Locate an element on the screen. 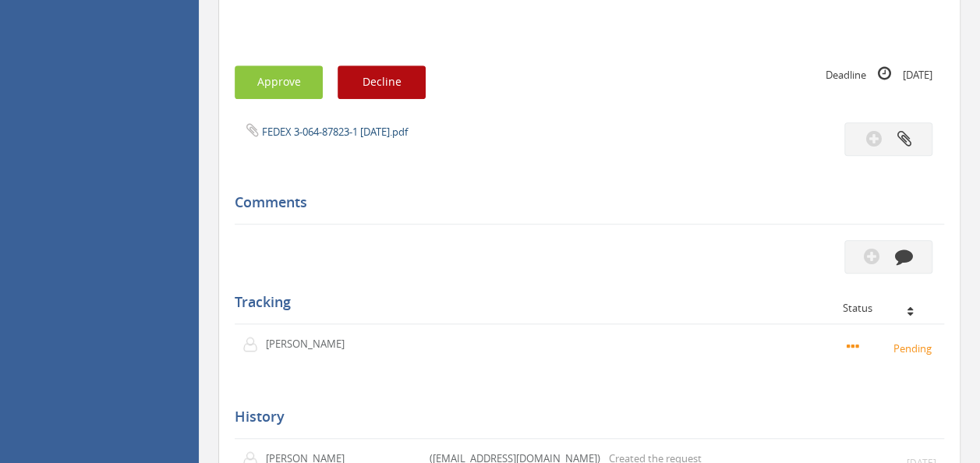 This screenshot has width=980, height=463. img: user-icon.png is located at coordinates (254, 344).